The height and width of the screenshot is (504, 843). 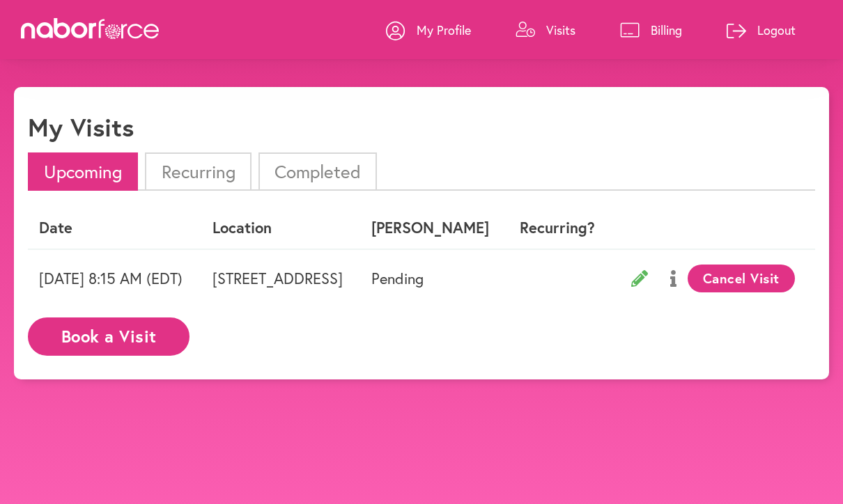 I want to click on p: My Profile, so click(x=444, y=30).